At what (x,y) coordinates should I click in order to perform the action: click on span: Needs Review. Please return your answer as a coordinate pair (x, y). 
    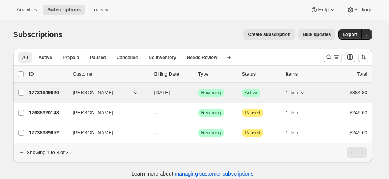
    Looking at the image, I should click on (202, 57).